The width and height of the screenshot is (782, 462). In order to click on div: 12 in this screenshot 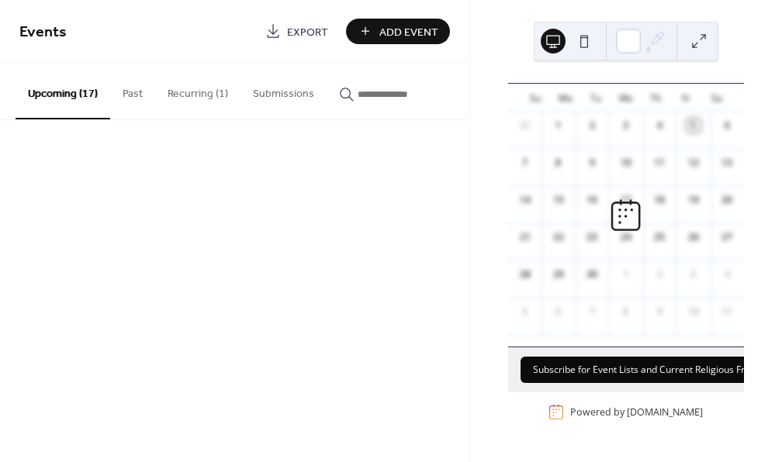, I will do `click(693, 163)`.